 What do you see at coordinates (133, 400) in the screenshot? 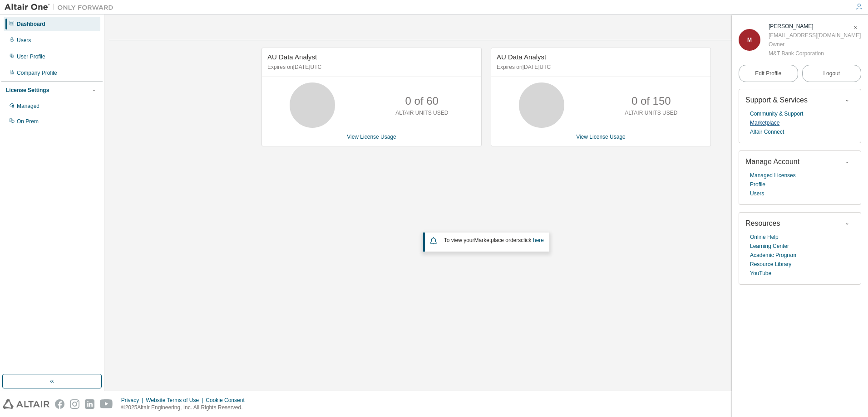
I see `div: Privacy` at bounding box center [133, 400].